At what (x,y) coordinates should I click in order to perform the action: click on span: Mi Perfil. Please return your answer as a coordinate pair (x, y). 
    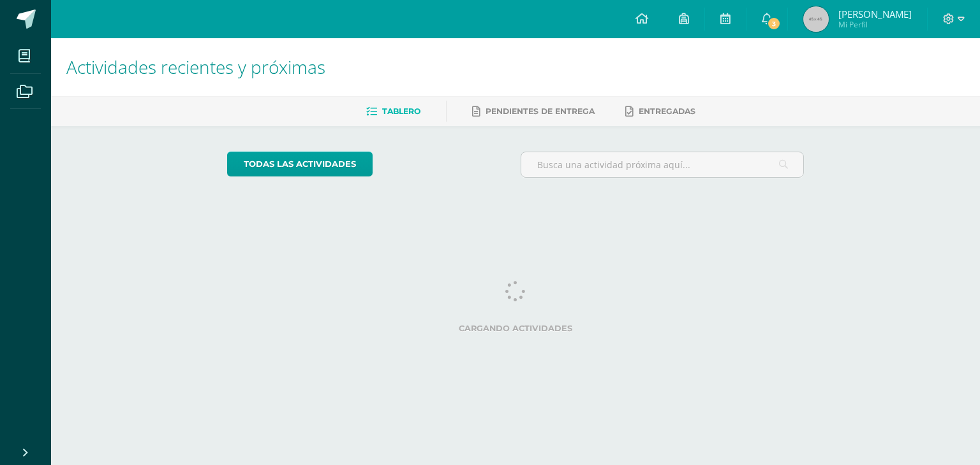
    Looking at the image, I should click on (875, 24).